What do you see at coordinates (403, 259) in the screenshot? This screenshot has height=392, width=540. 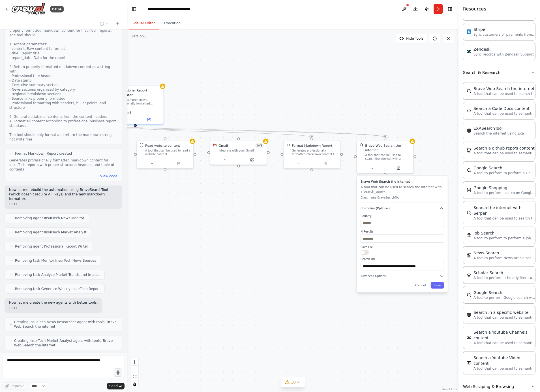 I see `label: Search Url` at bounding box center [403, 259].